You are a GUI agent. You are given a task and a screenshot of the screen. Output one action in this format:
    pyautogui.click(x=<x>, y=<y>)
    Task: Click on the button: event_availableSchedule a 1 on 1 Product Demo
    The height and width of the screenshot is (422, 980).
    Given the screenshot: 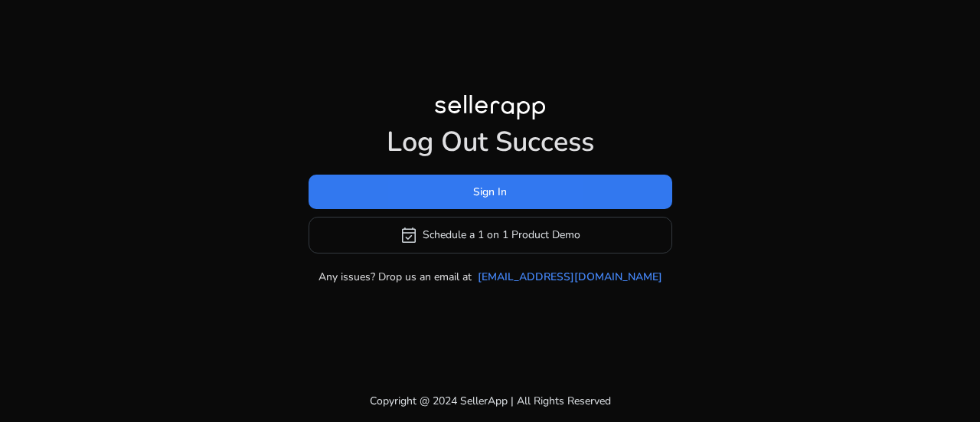 What is the action you would take?
    pyautogui.click(x=490, y=235)
    